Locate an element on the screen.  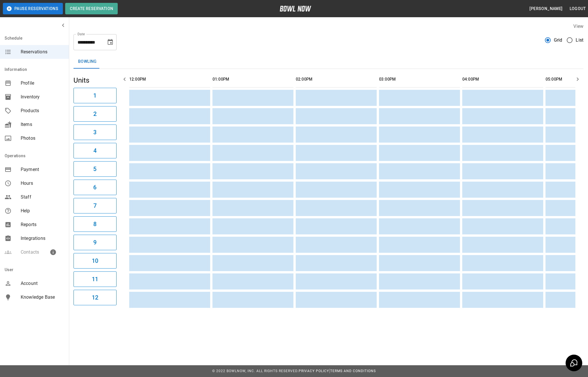
button: 10 is located at coordinates (95, 261).